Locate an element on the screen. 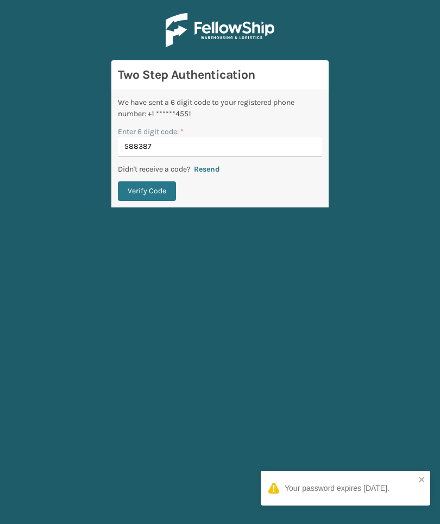 The width and height of the screenshot is (440, 524). button: Resend is located at coordinates (207, 170).